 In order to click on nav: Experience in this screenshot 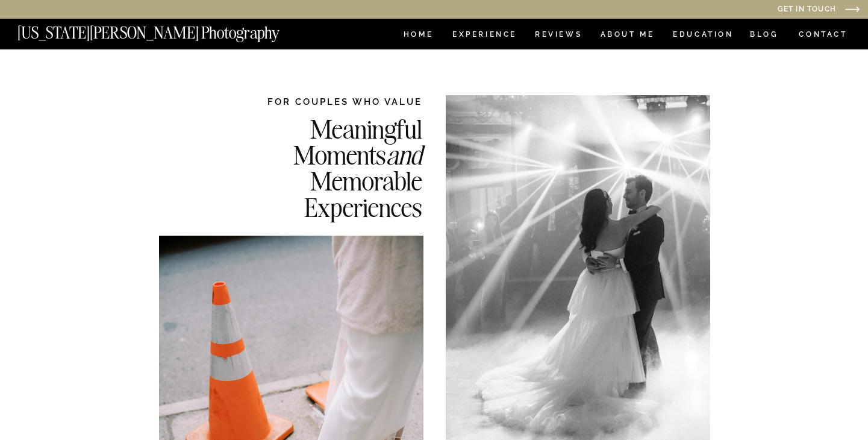, I will do `click(484, 36)`.